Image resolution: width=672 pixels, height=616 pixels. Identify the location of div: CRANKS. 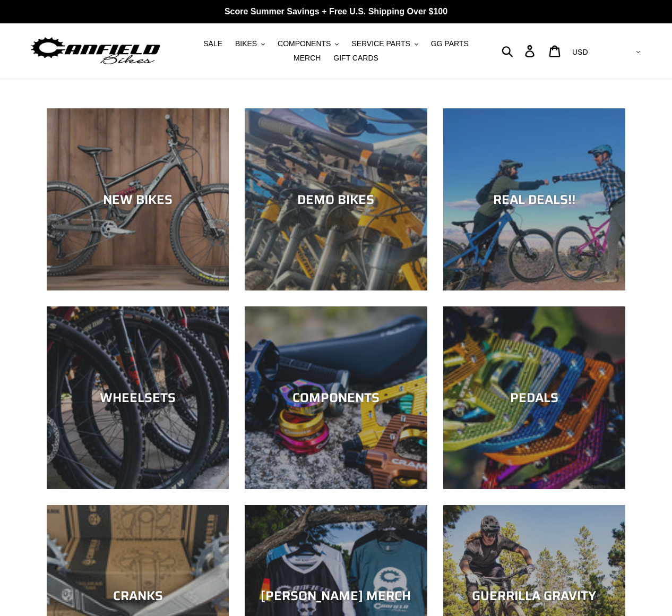
(138, 596).